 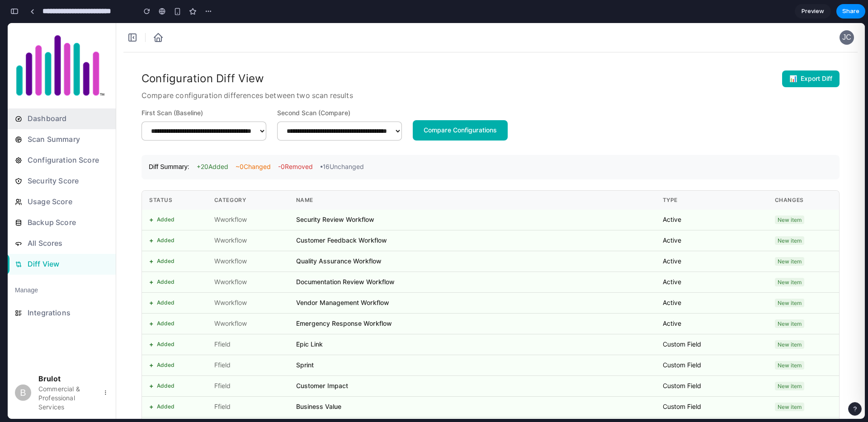 I want to click on td: Customer Feedback Workflow, so click(x=465, y=217).